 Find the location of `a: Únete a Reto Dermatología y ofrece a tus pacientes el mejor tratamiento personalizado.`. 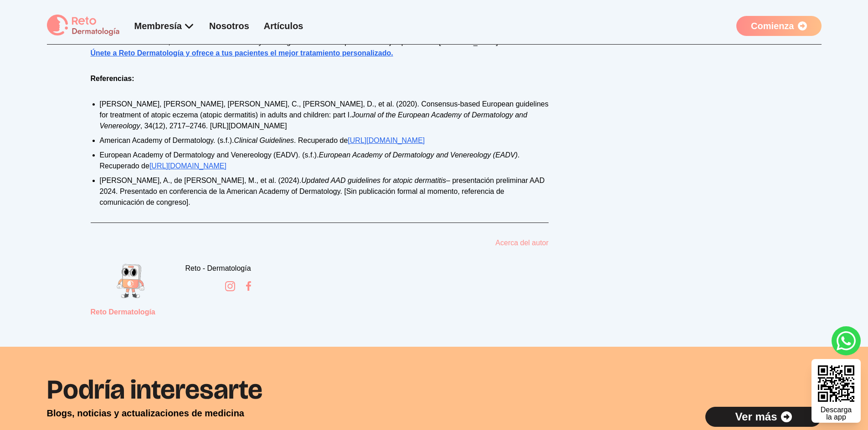

a: Únete a Reto Dermatología y ofrece a tus pacientes el mejor tratamiento personalizado. is located at coordinates (242, 53).